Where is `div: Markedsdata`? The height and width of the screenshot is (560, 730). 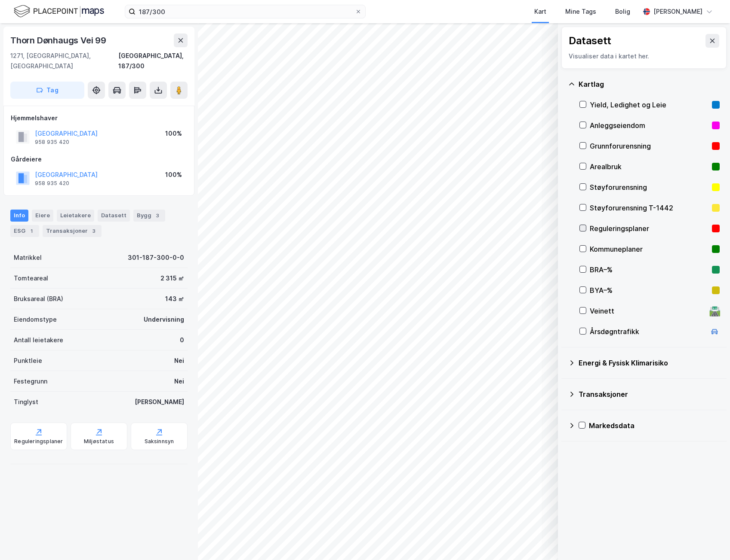 div: Markedsdata is located at coordinates (654, 426).